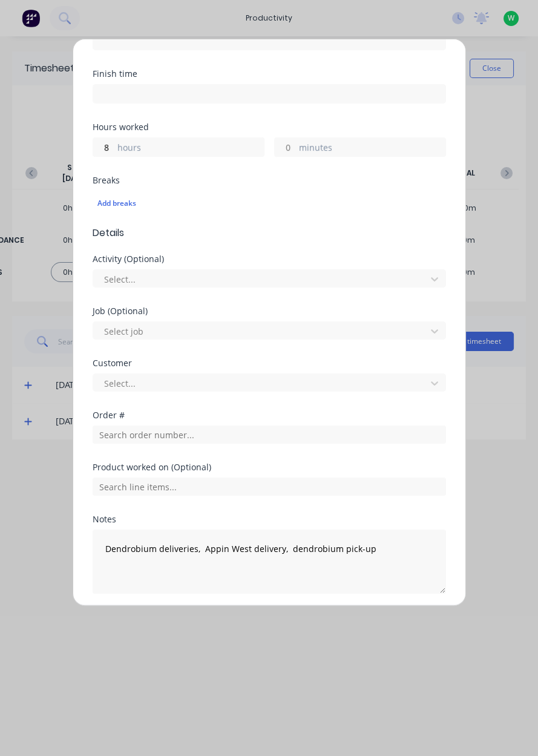 This screenshot has width=538, height=756. Describe the element at coordinates (269, 259) in the screenshot. I see `div: Activity (Optional)` at that location.